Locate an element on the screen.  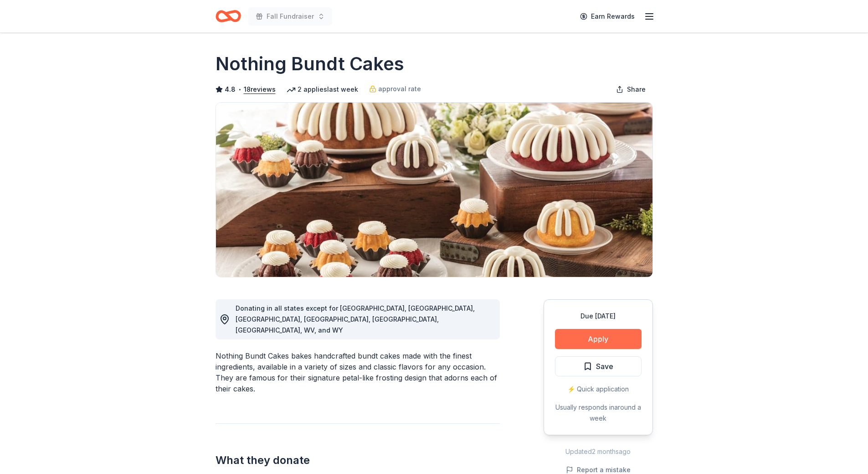
div: Updated 2 months ago is located at coordinates (598, 451).